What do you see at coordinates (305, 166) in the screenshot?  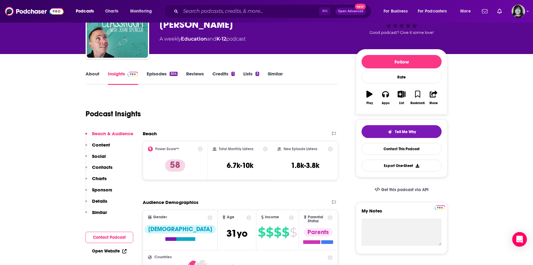 I see `h3: 1.8k-3.8k` at bounding box center [305, 166].